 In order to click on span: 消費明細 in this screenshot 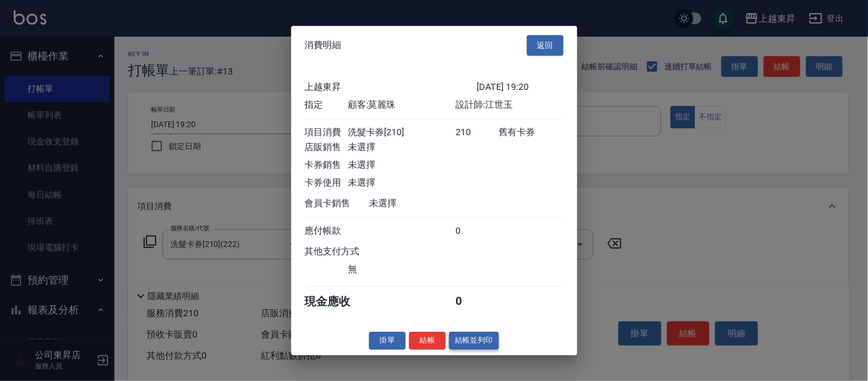, I will do `click(323, 45)`.